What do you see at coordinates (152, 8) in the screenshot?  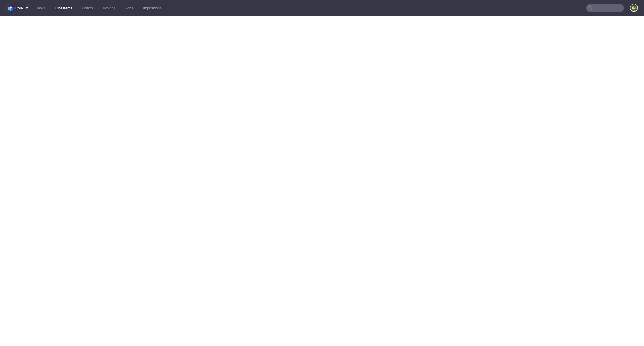 I see `a: Impositions` at bounding box center [152, 8].